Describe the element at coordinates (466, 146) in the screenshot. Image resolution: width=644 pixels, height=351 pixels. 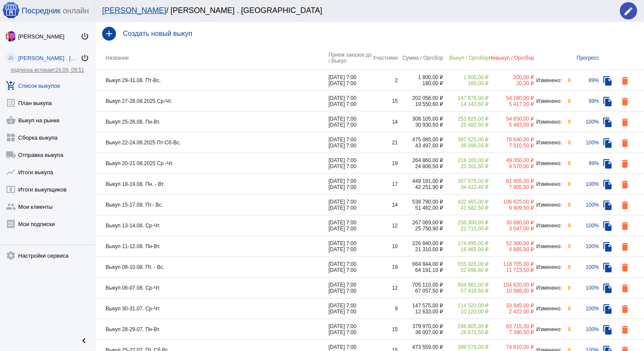
I see `div: 36 099,50 ₽` at that location.